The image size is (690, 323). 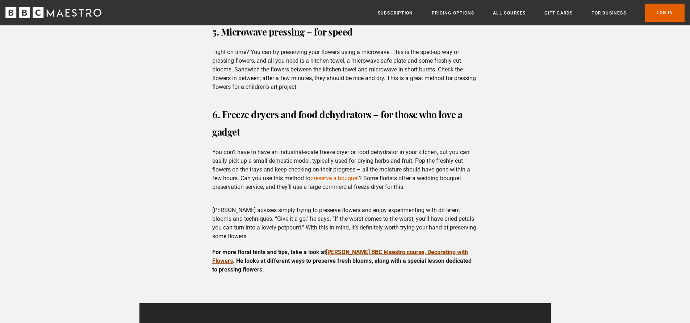 I want to click on strong: For more floral hints and tips, take a look at . He looks at different ways to preserve fresh blo..., so click(x=342, y=260).